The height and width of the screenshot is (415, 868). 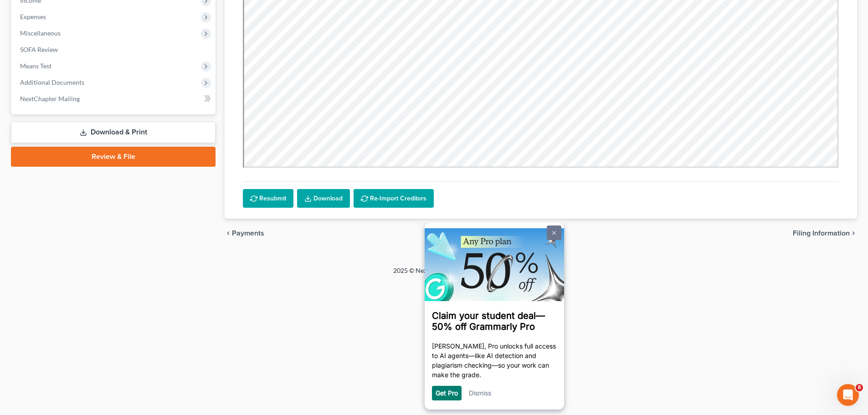 What do you see at coordinates (434, 274) in the screenshot?
I see `div: 2025 © NextChapterBK, INC` at bounding box center [434, 274].